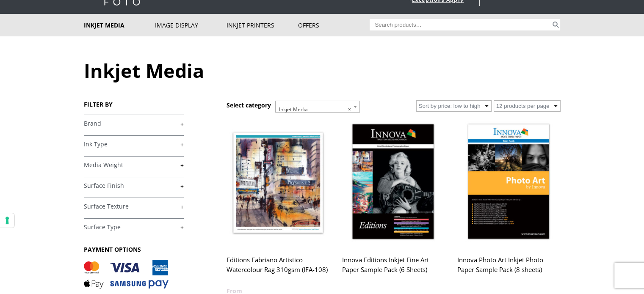 The height and width of the screenshot is (294, 644). I want to click on select: Shop order, so click(454, 106).